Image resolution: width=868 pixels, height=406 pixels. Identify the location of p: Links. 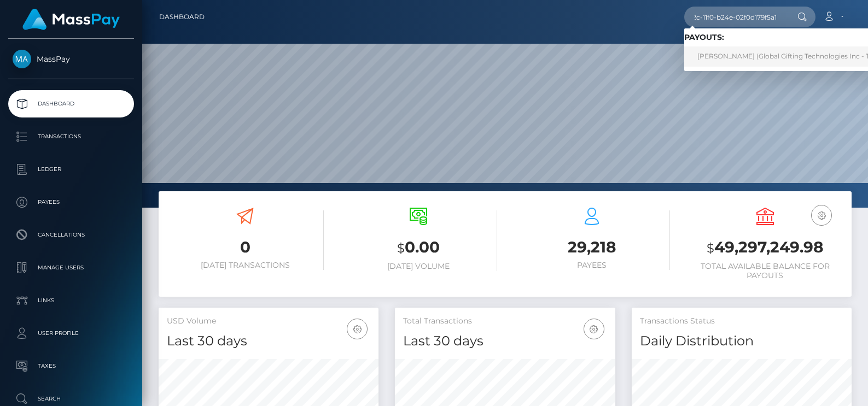
(71, 301).